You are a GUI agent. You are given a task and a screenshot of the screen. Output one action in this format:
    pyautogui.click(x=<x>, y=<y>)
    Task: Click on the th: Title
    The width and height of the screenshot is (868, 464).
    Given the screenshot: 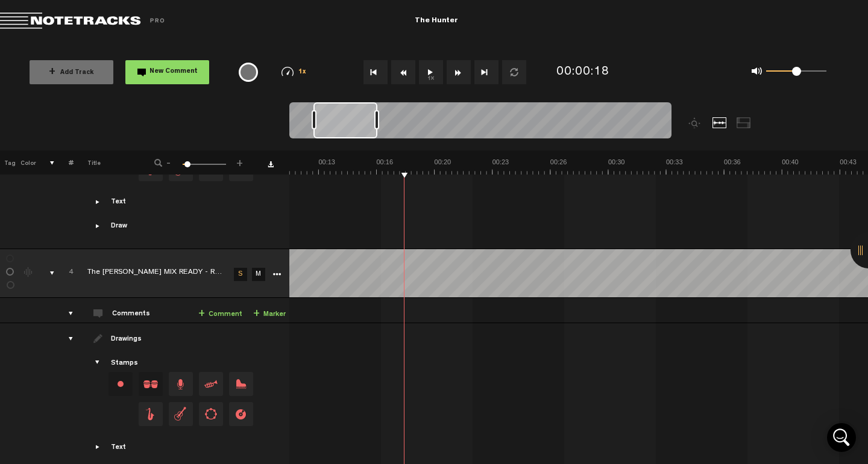 What is the action you would take?
    pyautogui.click(x=105, y=162)
    